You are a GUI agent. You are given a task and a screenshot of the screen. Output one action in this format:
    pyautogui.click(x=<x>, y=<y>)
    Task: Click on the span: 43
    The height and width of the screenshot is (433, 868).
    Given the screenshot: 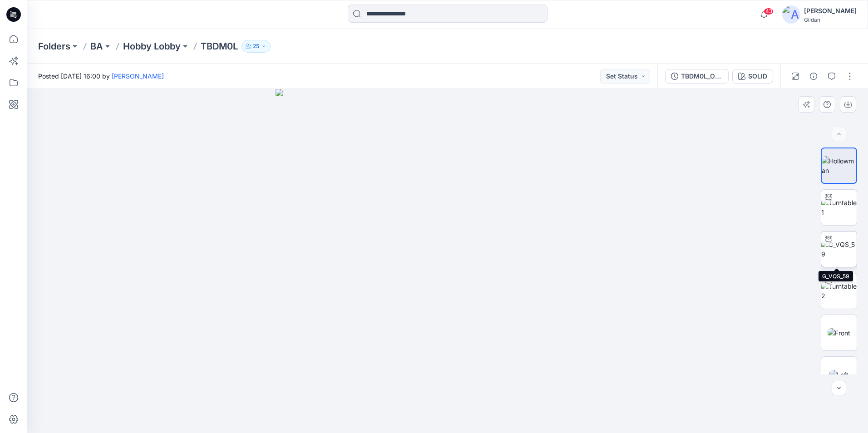 What is the action you would take?
    pyautogui.click(x=768, y=11)
    